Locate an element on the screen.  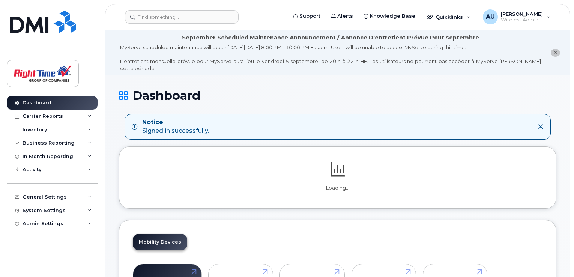
p: Loading... is located at coordinates (338, 188).